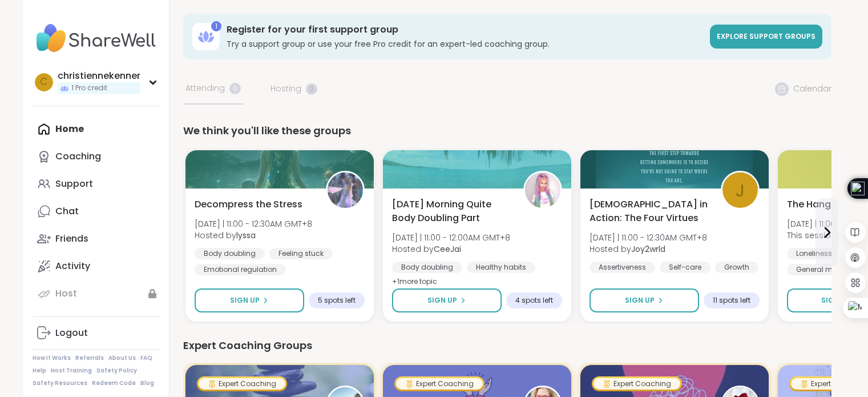 The width and height of the screenshot is (868, 397). What do you see at coordinates (51, 358) in the screenshot?
I see `a: How It Works` at bounding box center [51, 358].